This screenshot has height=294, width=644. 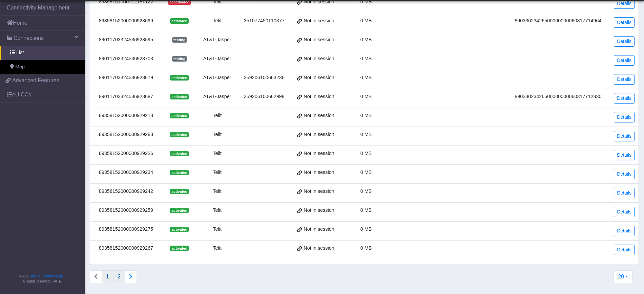 I want to click on div: 89011703324536928687, so click(x=126, y=97).